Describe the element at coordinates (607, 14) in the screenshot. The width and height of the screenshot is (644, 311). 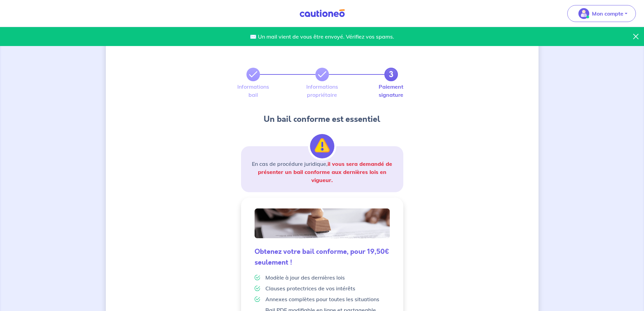
I see `p: Mon compte` at that location.